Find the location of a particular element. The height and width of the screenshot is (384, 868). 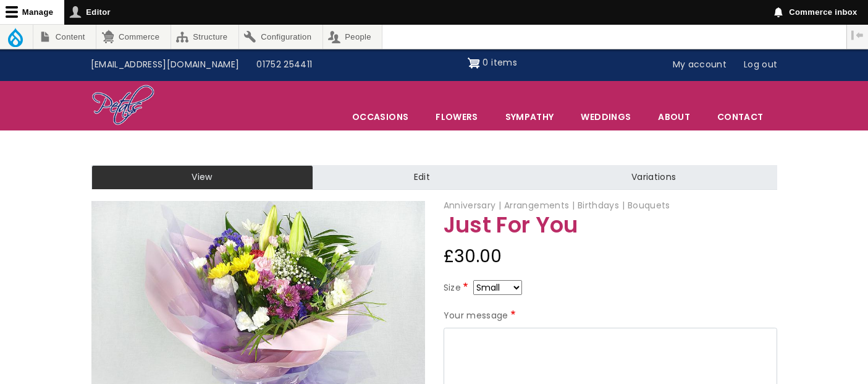

a: Structure is located at coordinates (204, 37).